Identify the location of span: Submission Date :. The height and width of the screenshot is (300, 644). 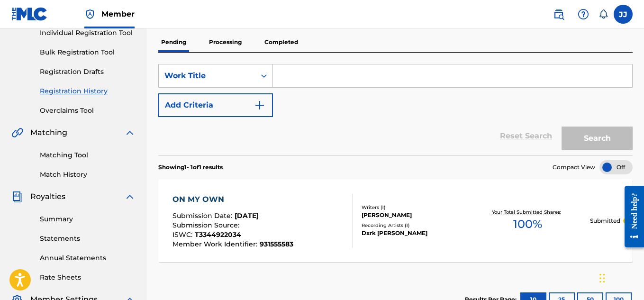
(203, 216).